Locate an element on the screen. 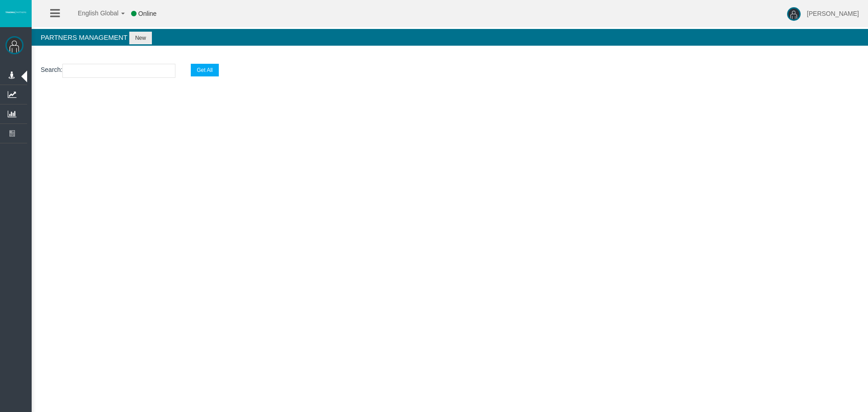 Image resolution: width=868 pixels, height=412 pixels. span: English Global is located at coordinates (92, 13).